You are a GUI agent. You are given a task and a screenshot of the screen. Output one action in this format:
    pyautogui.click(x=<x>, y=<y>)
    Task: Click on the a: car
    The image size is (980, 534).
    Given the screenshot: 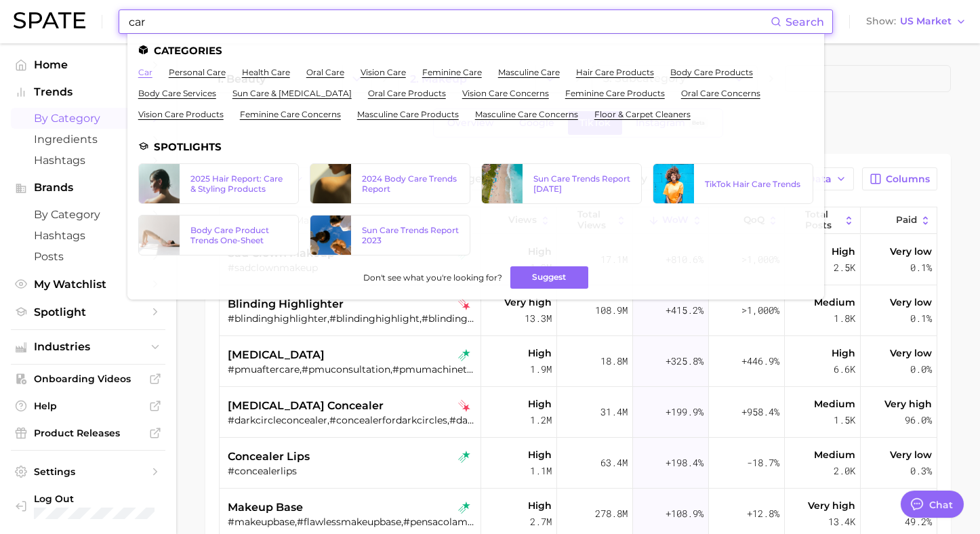 What is the action you would take?
    pyautogui.click(x=145, y=72)
    